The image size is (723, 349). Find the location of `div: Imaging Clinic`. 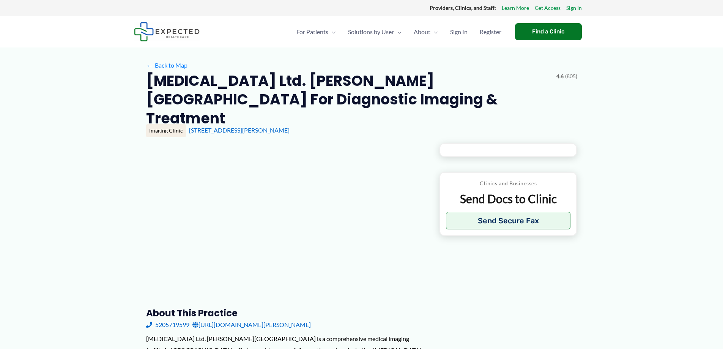

div: Imaging Clinic is located at coordinates (166, 131).